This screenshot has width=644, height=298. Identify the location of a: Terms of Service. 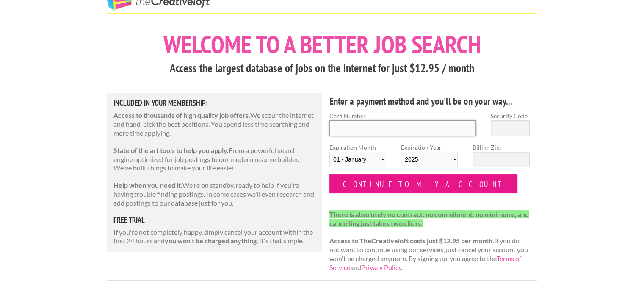
(425, 263).